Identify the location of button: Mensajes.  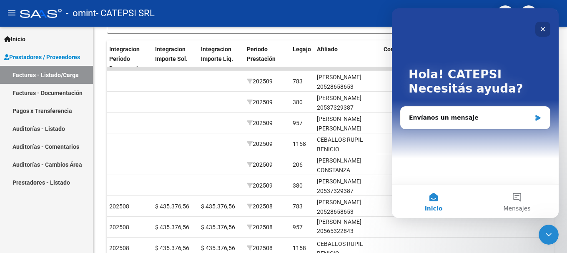
(125, 193).